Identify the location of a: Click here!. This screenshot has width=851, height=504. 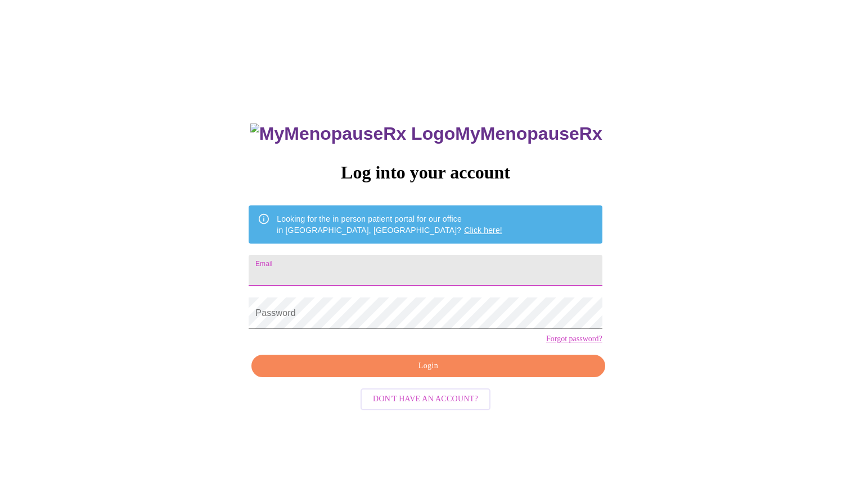
(483, 230).